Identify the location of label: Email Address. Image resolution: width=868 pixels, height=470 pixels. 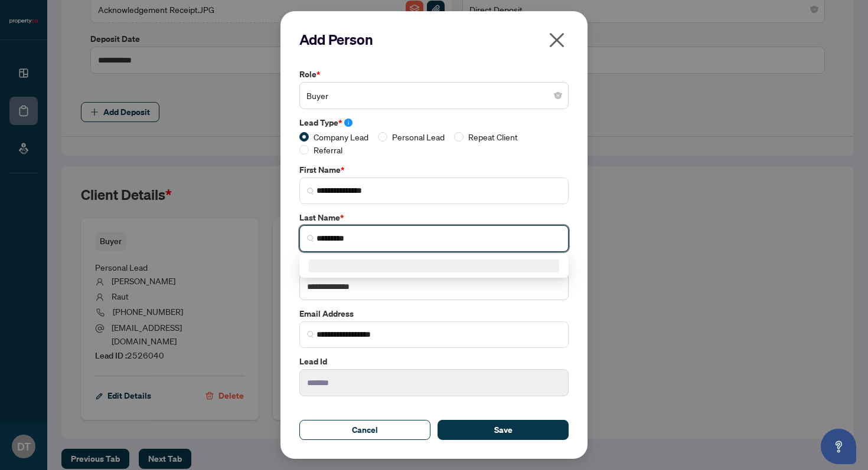
(434, 314).